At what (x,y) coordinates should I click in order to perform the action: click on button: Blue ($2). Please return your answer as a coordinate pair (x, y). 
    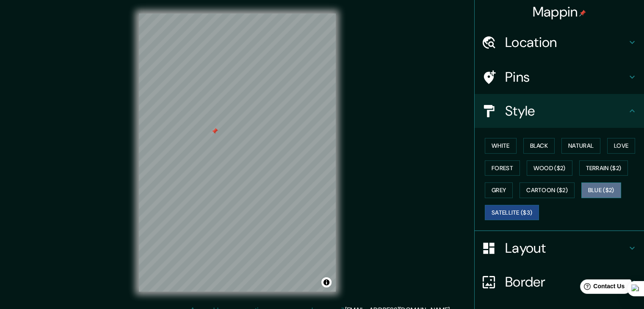
    Looking at the image, I should click on (601, 190).